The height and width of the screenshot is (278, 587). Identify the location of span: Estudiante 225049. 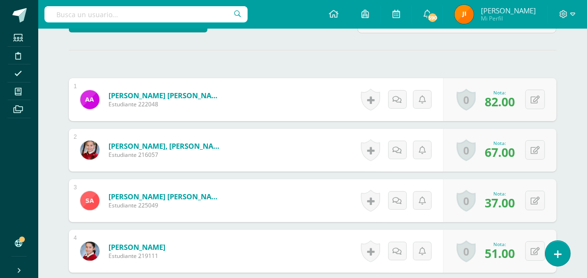
(166, 205).